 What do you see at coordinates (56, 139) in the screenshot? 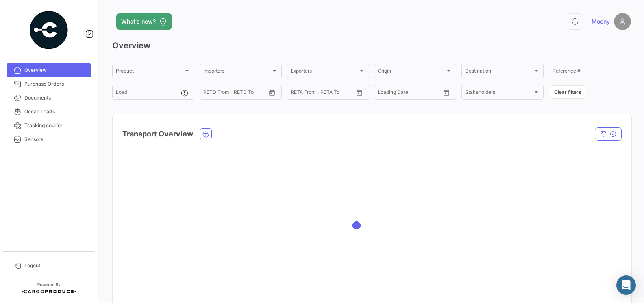
I see `span: Sensors` at bounding box center [56, 139].